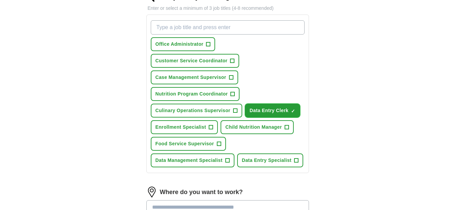 The width and height of the screenshot is (455, 210). What do you see at coordinates (257, 127) in the screenshot?
I see `button: Child Nutrition Manager` at bounding box center [257, 127].